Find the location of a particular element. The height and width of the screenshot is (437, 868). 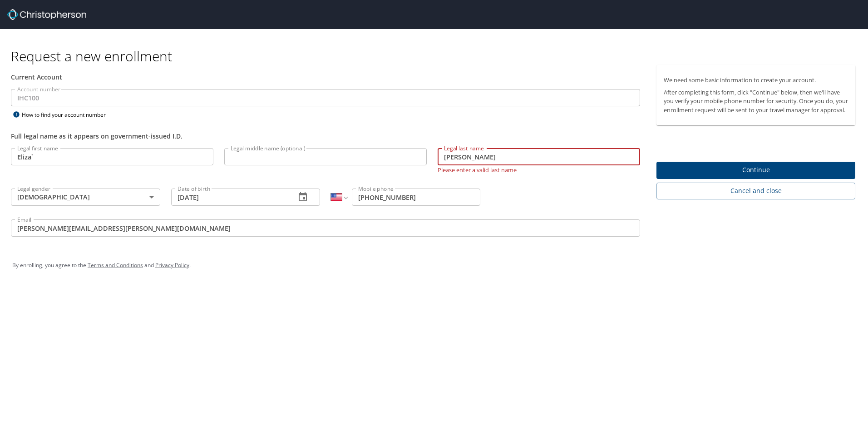

div: Current Account is located at coordinates (325, 77).